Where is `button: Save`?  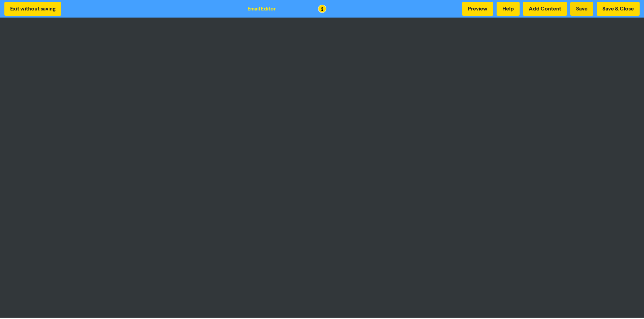 button: Save is located at coordinates (581, 9).